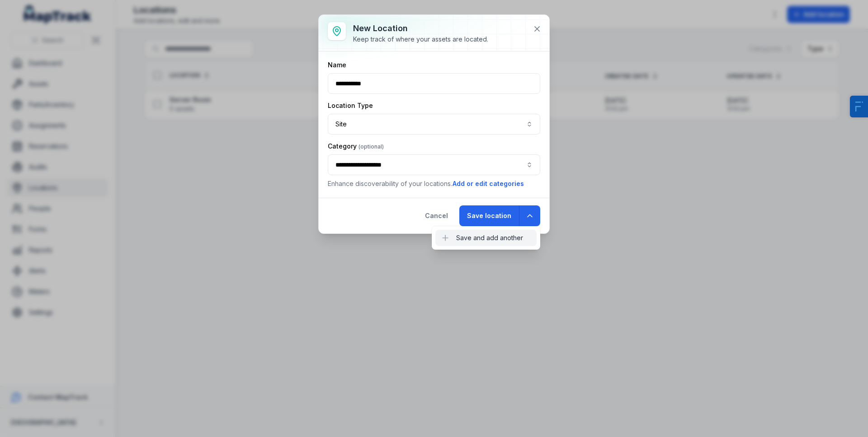 Image resolution: width=868 pixels, height=437 pixels. I want to click on label: Name, so click(337, 65).